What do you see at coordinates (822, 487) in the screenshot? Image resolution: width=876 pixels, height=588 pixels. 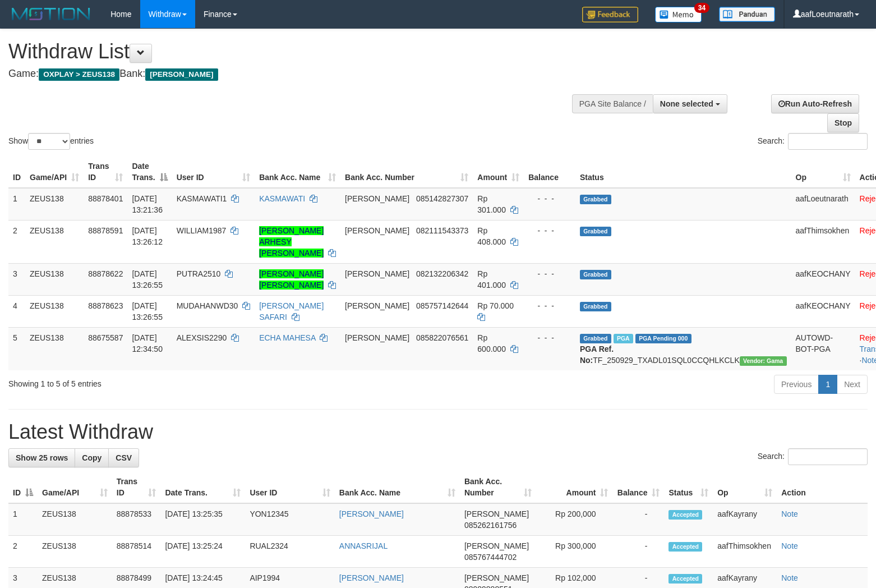 I see `th: Action` at bounding box center [822, 487].